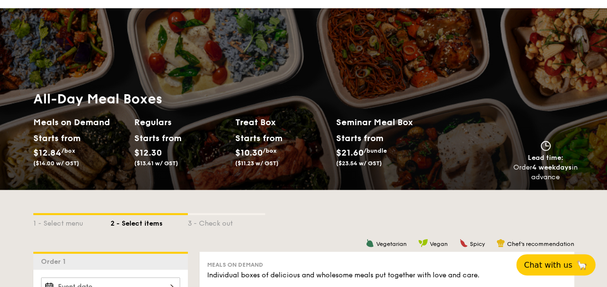  Describe the element at coordinates (541, 244) in the screenshot. I see `span: Chef's recommendation` at that location.